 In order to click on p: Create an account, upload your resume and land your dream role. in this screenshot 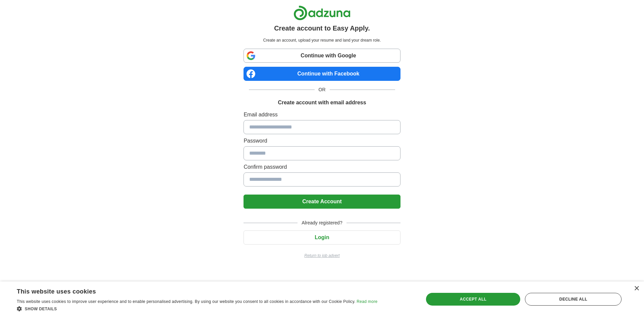, I will do `click(322, 40)`.